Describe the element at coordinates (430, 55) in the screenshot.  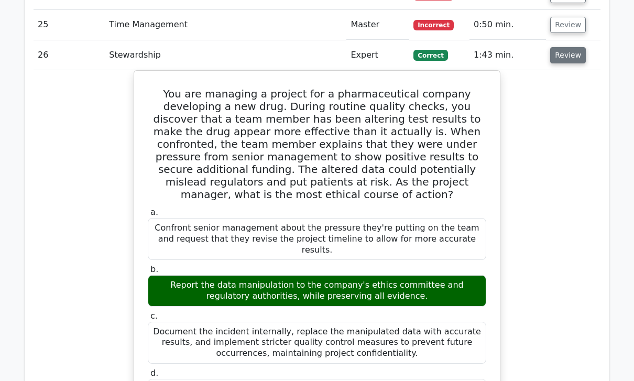
I see `span: Correct` at that location.